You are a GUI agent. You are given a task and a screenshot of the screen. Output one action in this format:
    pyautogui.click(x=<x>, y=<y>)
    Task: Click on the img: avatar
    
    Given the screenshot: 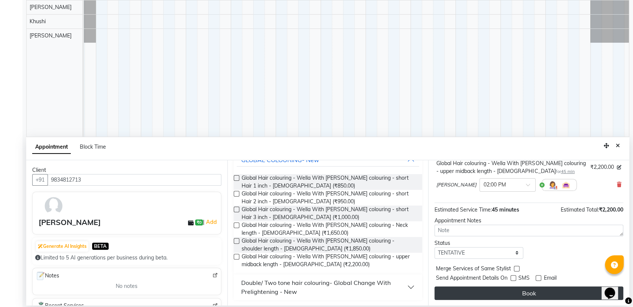 What is the action you would take?
    pyautogui.click(x=54, y=206)
    